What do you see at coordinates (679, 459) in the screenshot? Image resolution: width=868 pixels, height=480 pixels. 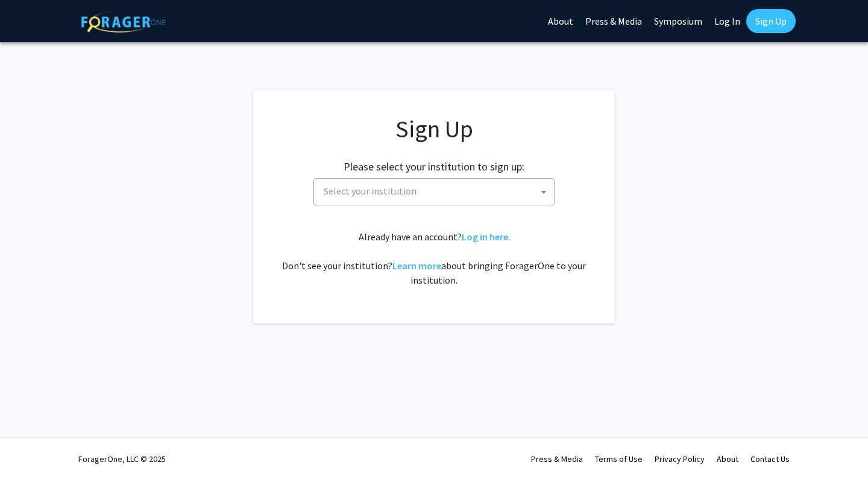 I see `a: Privacy Policy` at bounding box center [679, 459].